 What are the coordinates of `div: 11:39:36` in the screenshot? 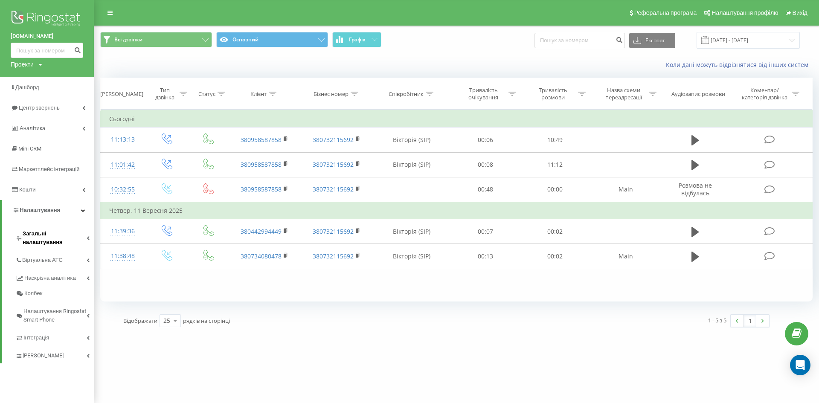 It's located at (123, 231).